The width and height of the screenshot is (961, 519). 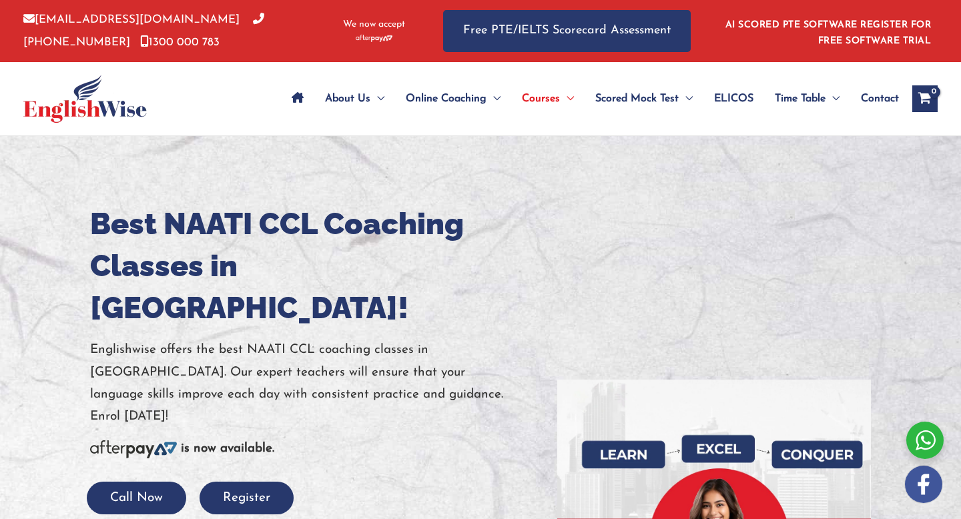 I want to click on span: Online Coaching, so click(x=446, y=99).